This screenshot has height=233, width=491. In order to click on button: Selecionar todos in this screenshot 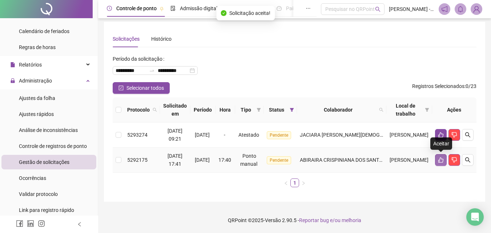, I will do `click(141, 88)`.